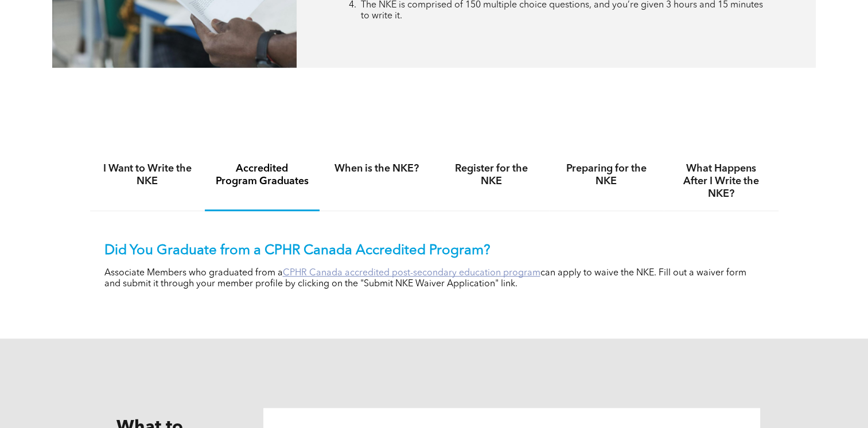 The image size is (868, 428). I want to click on h4: Accredited Program Graduates, so click(262, 175).